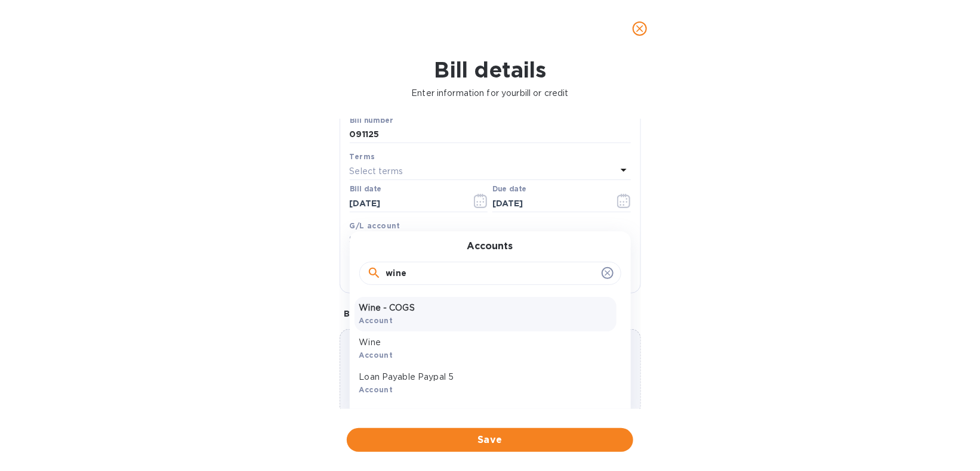 This screenshot has width=980, height=471. Describe the element at coordinates (375, 226) in the screenshot. I see `b: G/L account` at that location.